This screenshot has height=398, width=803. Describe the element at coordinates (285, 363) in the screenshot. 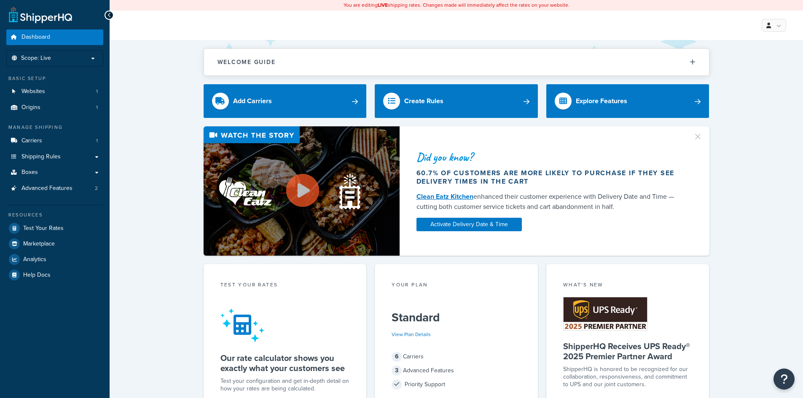

I see `h5: Our rate calculator shows you exactly what your customers see` at that location.